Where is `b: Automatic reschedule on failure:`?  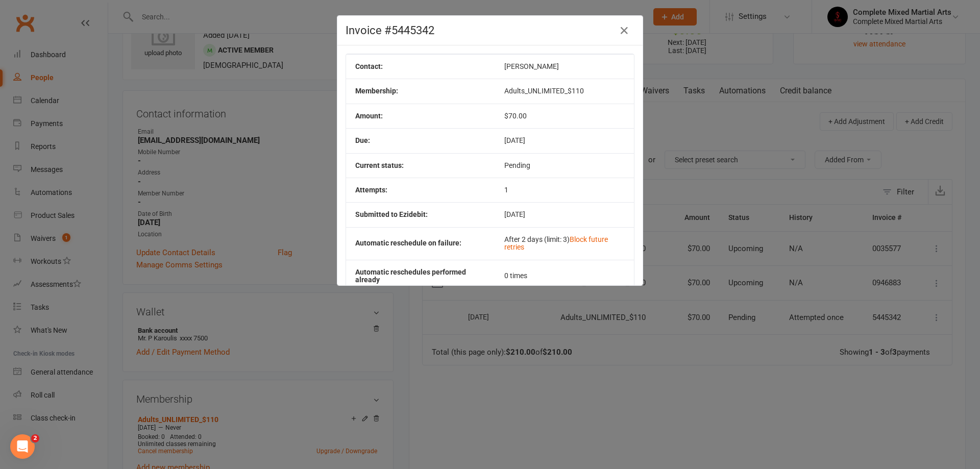 b: Automatic reschedule on failure: is located at coordinates (409, 243).